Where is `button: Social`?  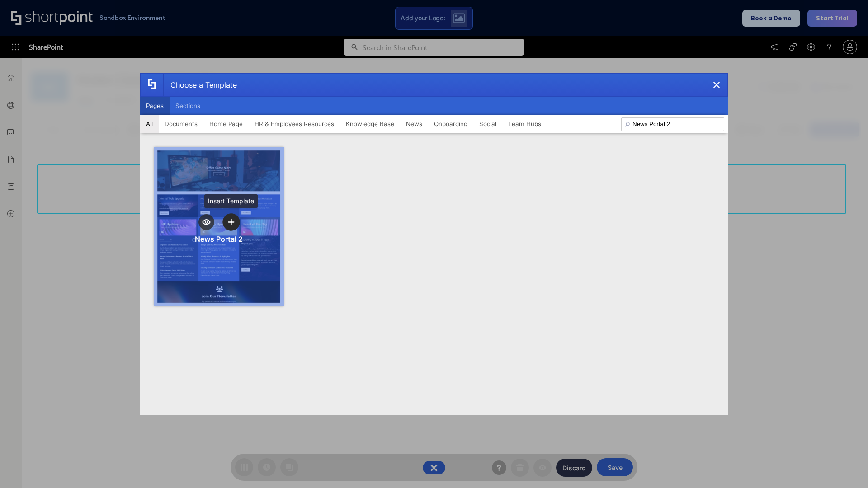
button: Social is located at coordinates (488, 123).